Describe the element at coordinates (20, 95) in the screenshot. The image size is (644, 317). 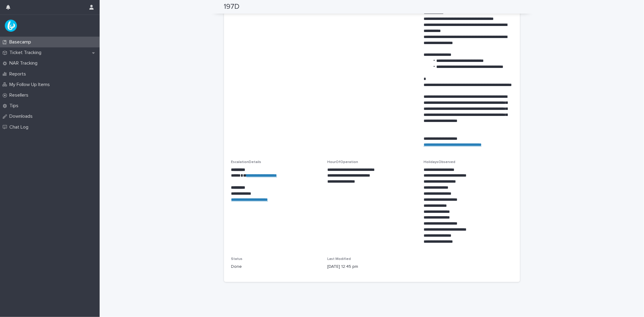
I see `p: Resellers` at that location.